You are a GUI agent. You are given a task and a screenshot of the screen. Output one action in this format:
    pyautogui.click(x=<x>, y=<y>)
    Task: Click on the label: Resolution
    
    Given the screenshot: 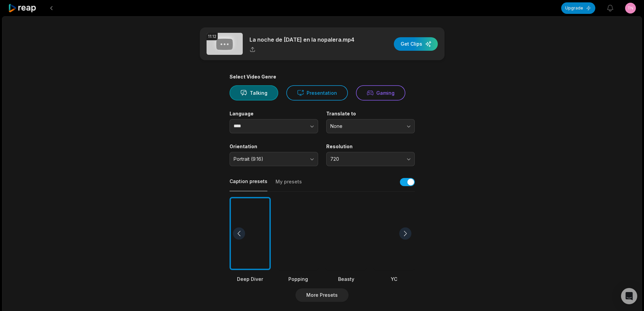 What is the action you would take?
    pyautogui.click(x=371, y=147)
    